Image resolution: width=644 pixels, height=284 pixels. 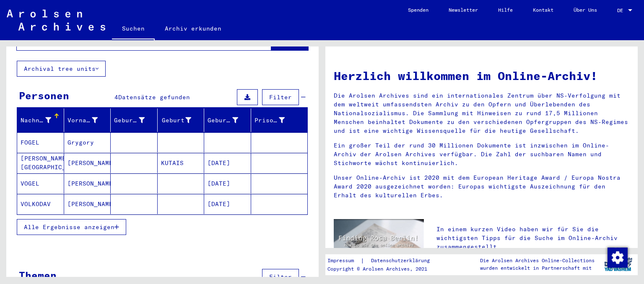 I want to click on span: Datensätze gefunden, so click(x=154, y=97).